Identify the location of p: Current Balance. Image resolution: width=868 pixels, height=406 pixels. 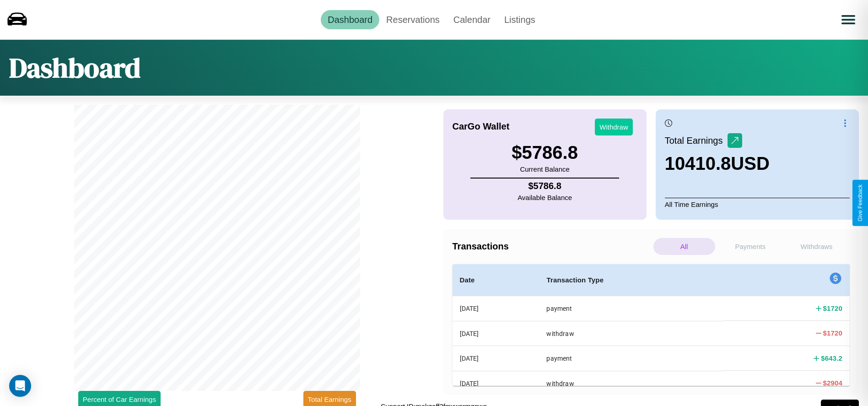
(545, 169).